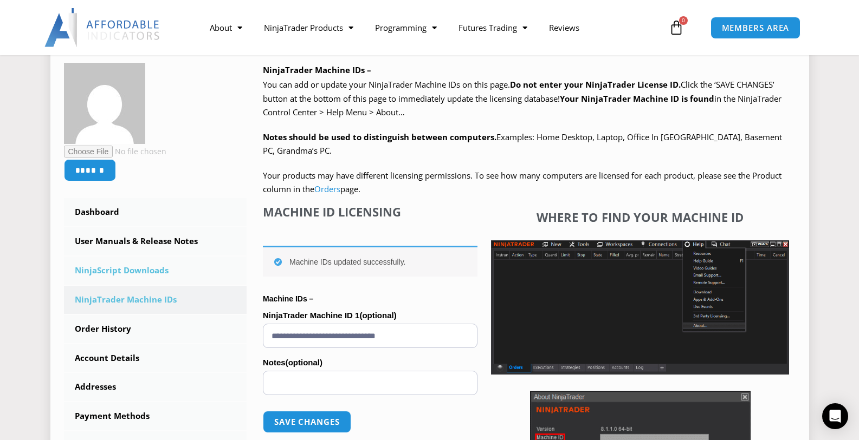 This screenshot has height=440, width=859. What do you see at coordinates (155, 271) in the screenshot?
I see `a: NinjaScript Downloads` at bounding box center [155, 271].